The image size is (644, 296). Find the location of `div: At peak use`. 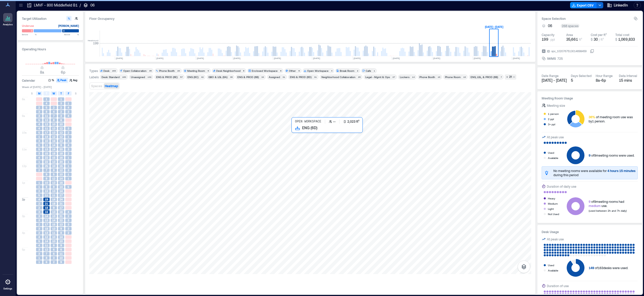

div: At peak use is located at coordinates (555, 137).